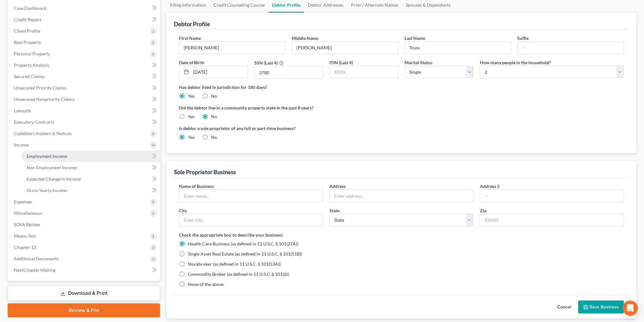 The image size is (644, 322). Describe the element at coordinates (601, 307) in the screenshot. I see `button: Save Business` at that location.